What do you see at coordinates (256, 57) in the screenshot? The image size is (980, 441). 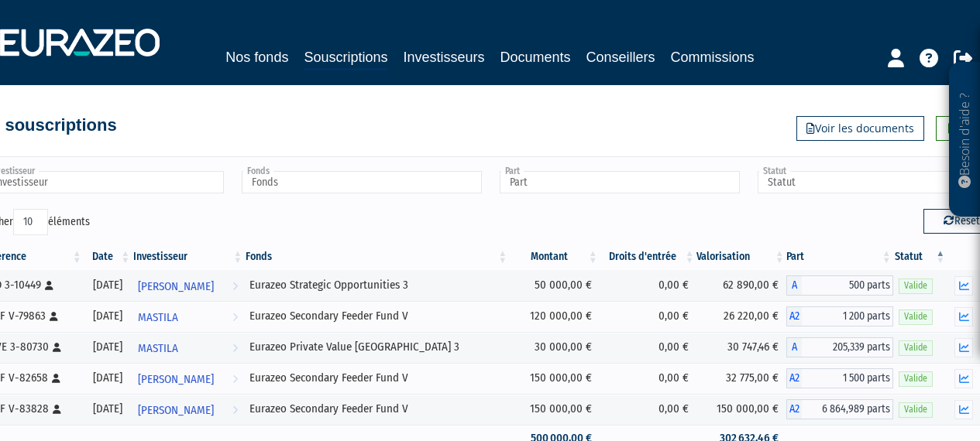 I see `a: Nos fonds` at bounding box center [256, 57].